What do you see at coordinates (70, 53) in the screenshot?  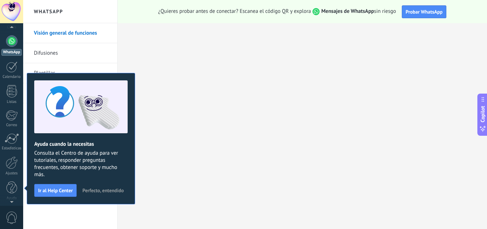 I see `li: Difusiones` at bounding box center [70, 53].